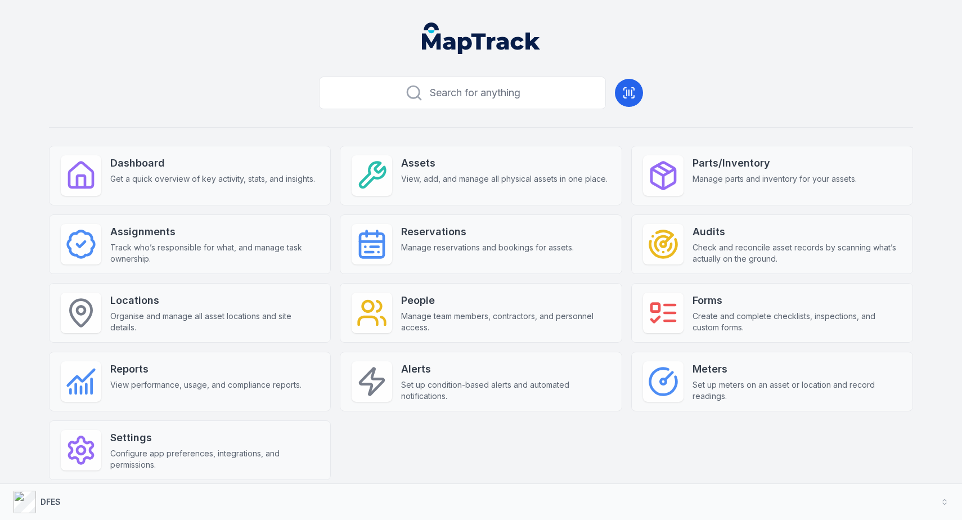 The image size is (962, 520). What do you see at coordinates (772, 175) in the screenshot?
I see `a: Parts/InventoryManage parts and inventory for your assets.` at bounding box center [772, 175].